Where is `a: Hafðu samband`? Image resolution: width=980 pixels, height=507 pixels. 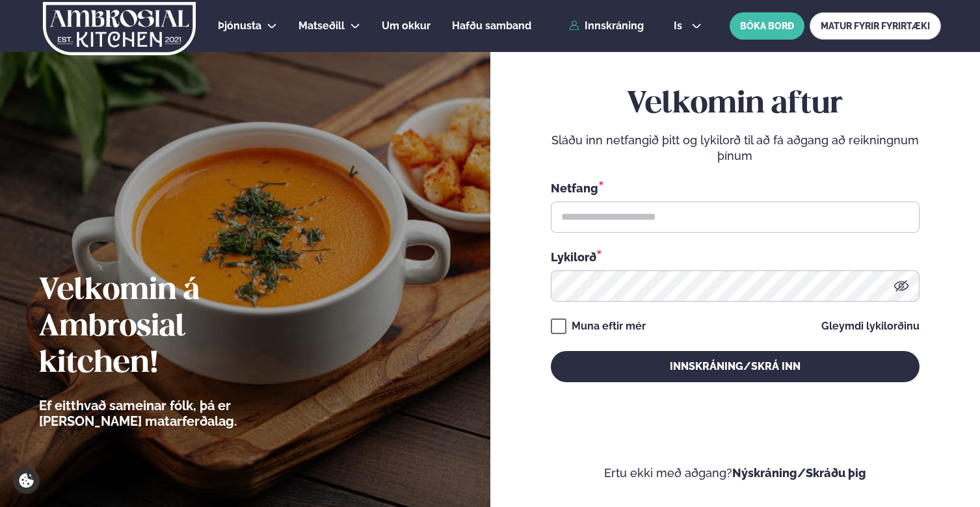
a: Hafðu samband is located at coordinates (492, 26).